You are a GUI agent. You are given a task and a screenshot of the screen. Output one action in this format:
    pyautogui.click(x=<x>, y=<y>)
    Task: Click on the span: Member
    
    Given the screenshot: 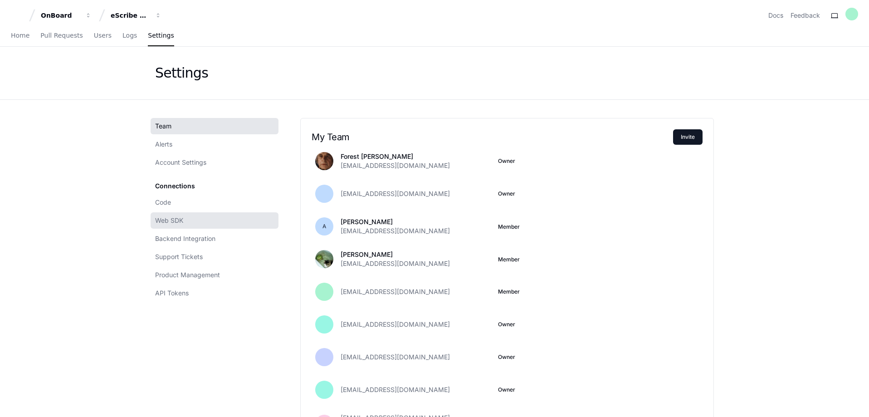 What is the action you would take?
    pyautogui.click(x=509, y=292)
    